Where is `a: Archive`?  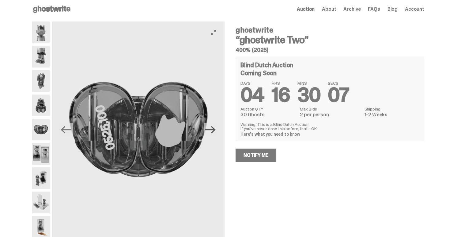
a: Archive is located at coordinates (352, 9).